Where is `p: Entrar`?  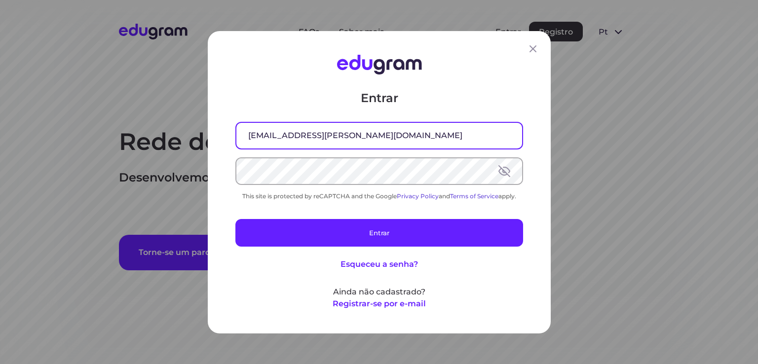
p: Entrar is located at coordinates (379, 98).